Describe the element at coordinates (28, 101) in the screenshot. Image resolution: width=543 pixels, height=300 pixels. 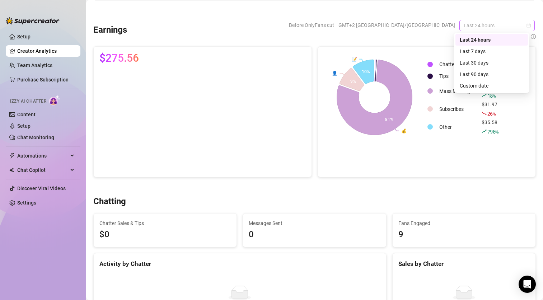
I see `span: Izzy AI Chatter` at that location.